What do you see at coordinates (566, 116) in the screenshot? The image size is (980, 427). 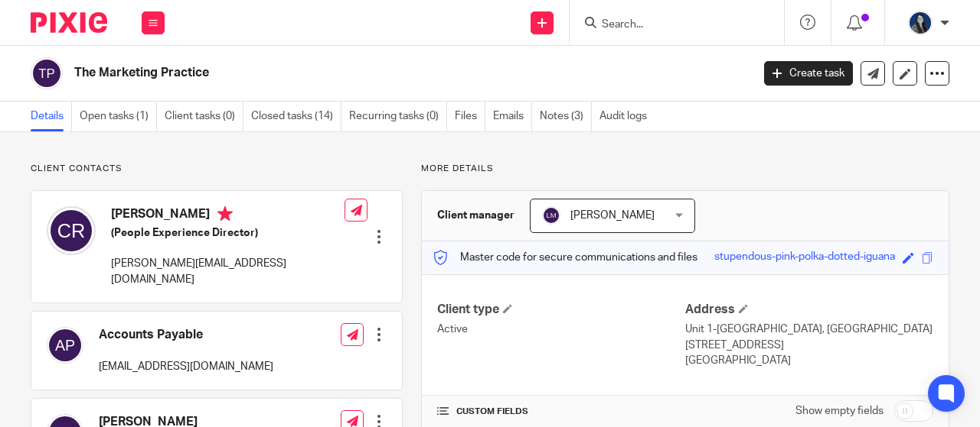 I see `a: Notes (3)` at bounding box center [566, 116].